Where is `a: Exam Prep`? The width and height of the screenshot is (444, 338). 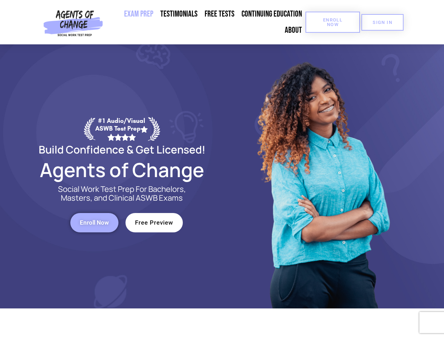 a: Exam Prep is located at coordinates (139, 14).